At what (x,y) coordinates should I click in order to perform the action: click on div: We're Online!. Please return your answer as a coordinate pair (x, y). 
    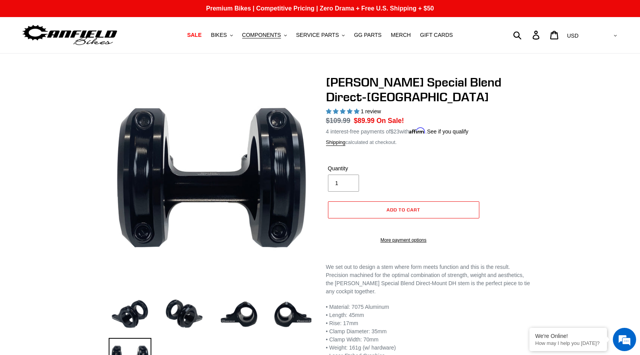
    Looking at the image, I should click on (568, 336).